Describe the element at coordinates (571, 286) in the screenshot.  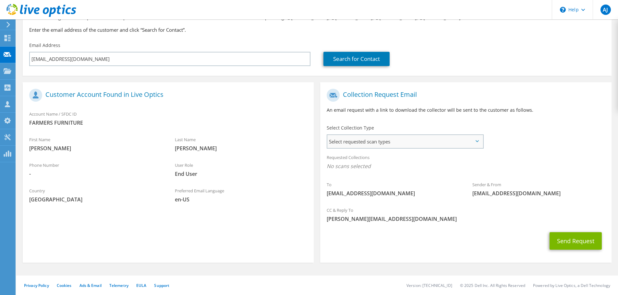
I see `li: Powered by Live Optics, a Dell Technology` at that location.